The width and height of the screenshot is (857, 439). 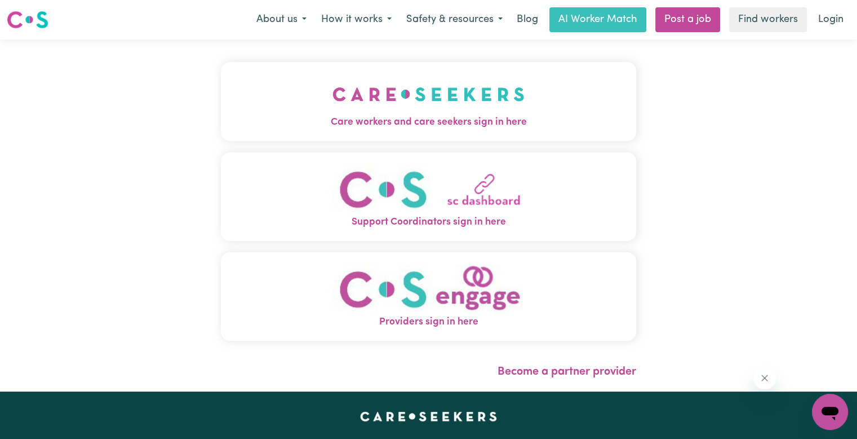 I want to click on a: Careseekers home page, so click(x=428, y=416).